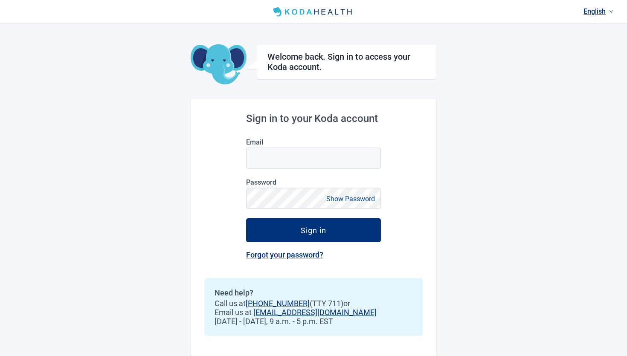 This screenshot has height=356, width=627. Describe the element at coordinates (314, 12) in the screenshot. I see `img: Koda Health` at that location.